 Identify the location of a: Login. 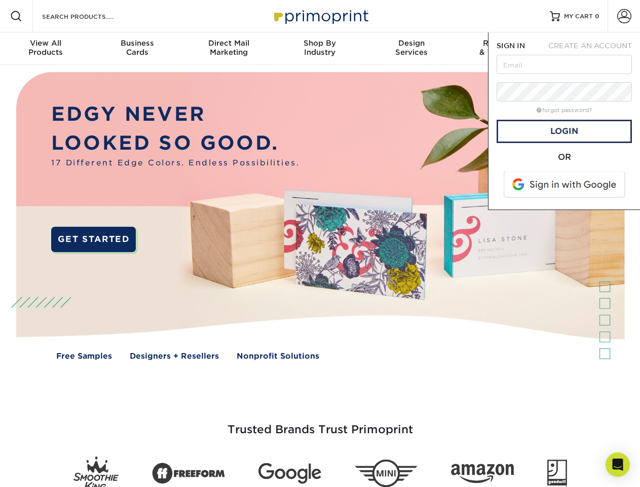
(564, 131).